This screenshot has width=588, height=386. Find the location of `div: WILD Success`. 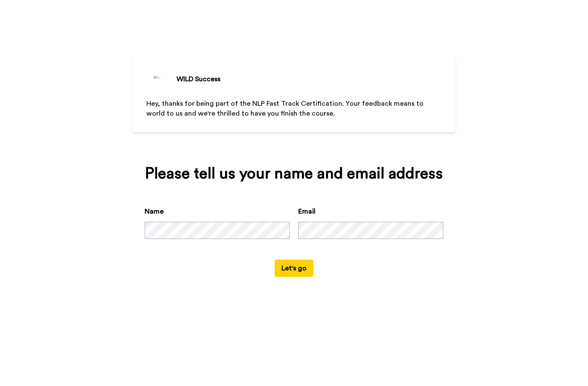

div: WILD Success is located at coordinates (198, 79).